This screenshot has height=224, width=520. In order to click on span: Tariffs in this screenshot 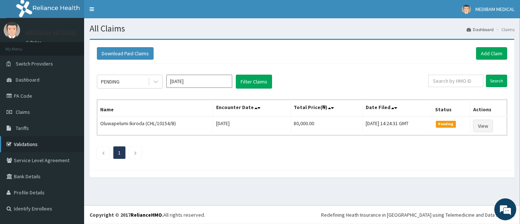, I will do `click(22, 128)`.